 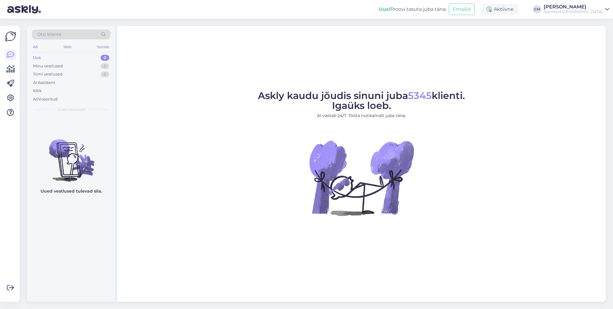 I want to click on img: No Chat active, so click(x=362, y=178).